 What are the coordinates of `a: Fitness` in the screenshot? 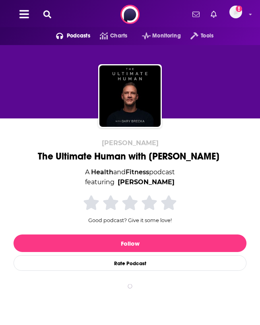 It's located at (137, 172).